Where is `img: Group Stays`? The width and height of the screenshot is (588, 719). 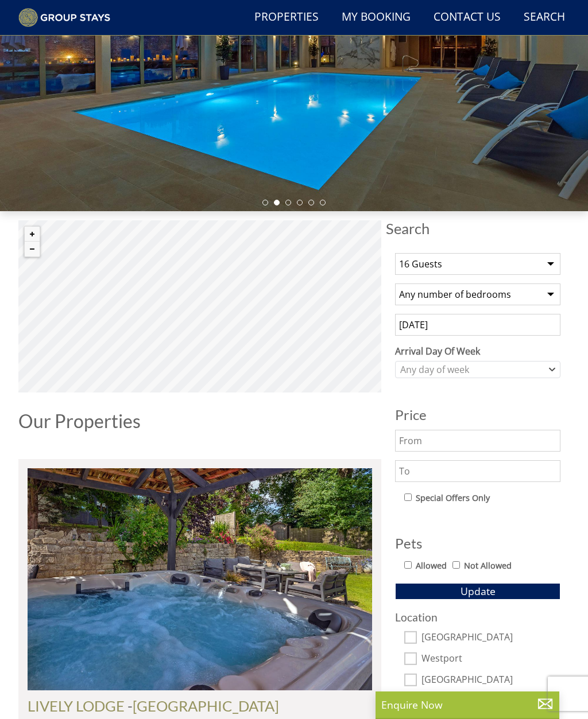
img: Group Stays is located at coordinates (64, 18).